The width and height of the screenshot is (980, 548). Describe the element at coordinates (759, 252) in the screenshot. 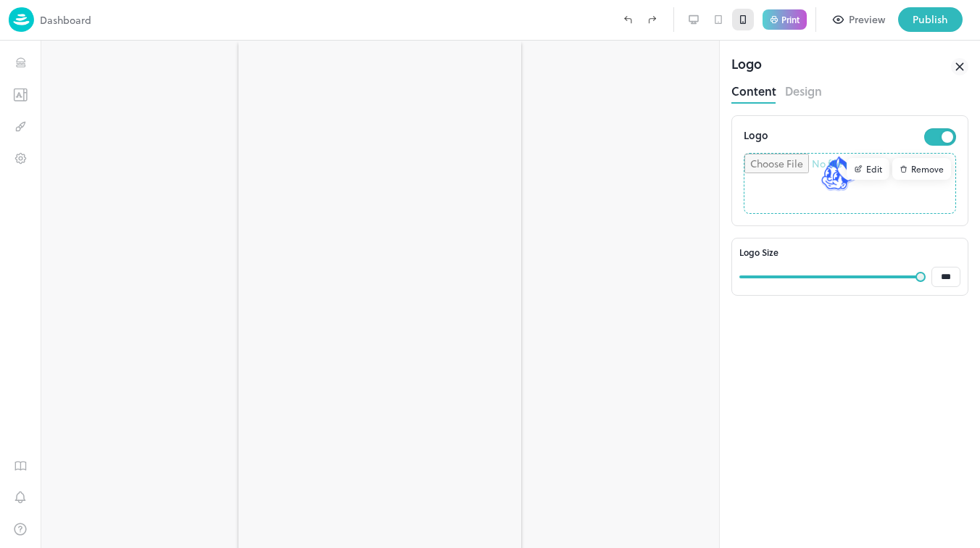

I see `p: Logo Size` at that location.